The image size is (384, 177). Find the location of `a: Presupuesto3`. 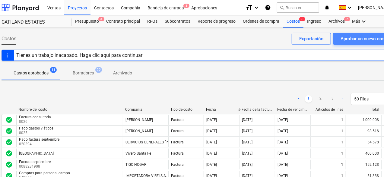

a: Presupuesto3 is located at coordinates (87, 21).